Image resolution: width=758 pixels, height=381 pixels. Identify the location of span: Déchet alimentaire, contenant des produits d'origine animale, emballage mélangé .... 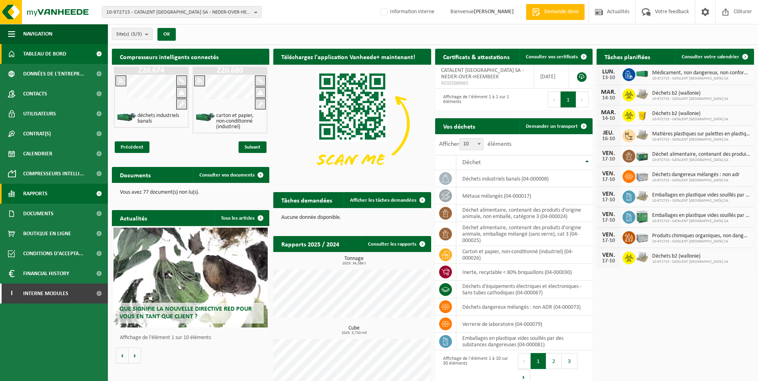
(701, 155).